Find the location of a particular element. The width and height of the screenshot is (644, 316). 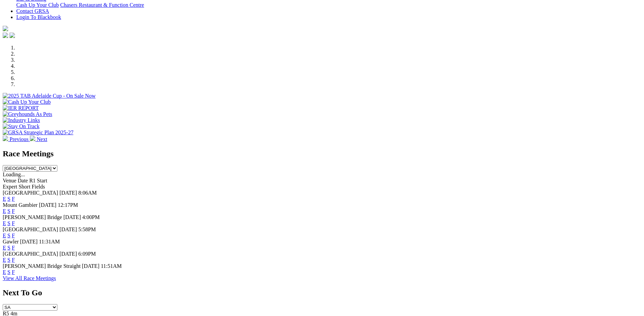

span: Mount Gambier is located at coordinates (20, 205).